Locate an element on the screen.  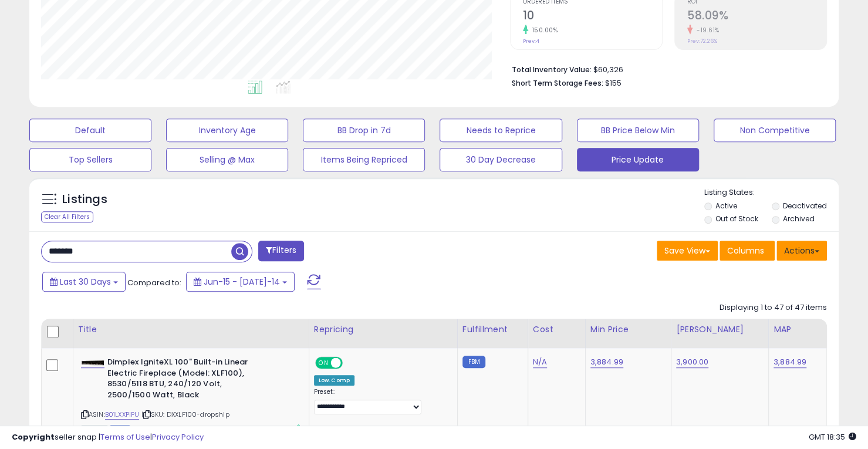
span: All listings currently available for purchase on Amazon is located at coordinates (95, 430).